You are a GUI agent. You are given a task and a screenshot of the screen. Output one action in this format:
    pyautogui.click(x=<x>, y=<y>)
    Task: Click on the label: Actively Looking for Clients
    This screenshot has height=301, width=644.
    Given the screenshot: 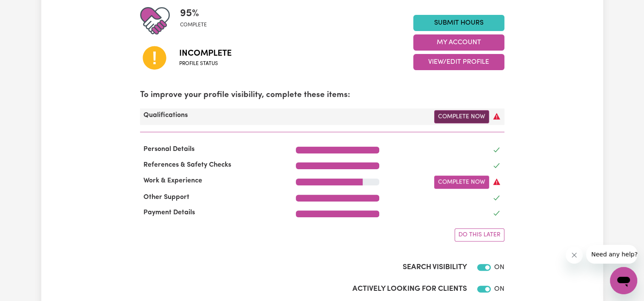 What is the action you would take?
    pyautogui.click(x=410, y=289)
    